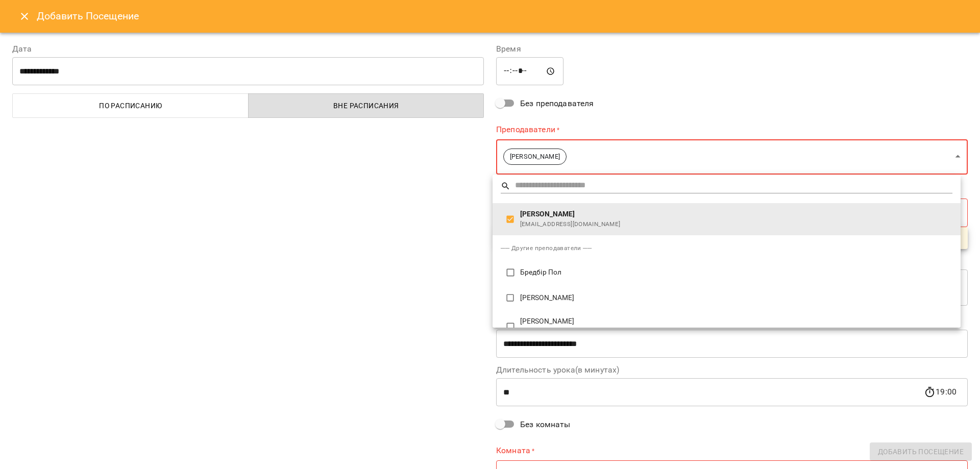 This screenshot has height=469, width=980. Describe the element at coordinates (546, 248) in the screenshot. I see `span: ── Другие преподаватели ──` at that location.